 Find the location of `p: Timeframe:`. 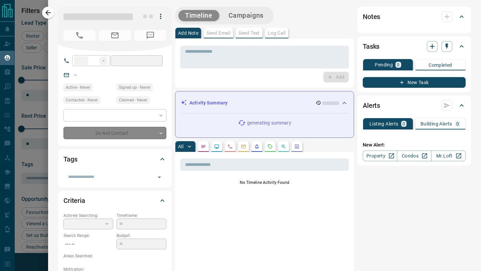

p: Timeframe: is located at coordinates (141, 216).